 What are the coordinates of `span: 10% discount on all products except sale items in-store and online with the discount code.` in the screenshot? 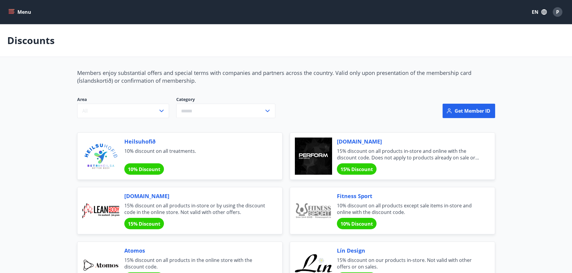 It's located at (409, 209).